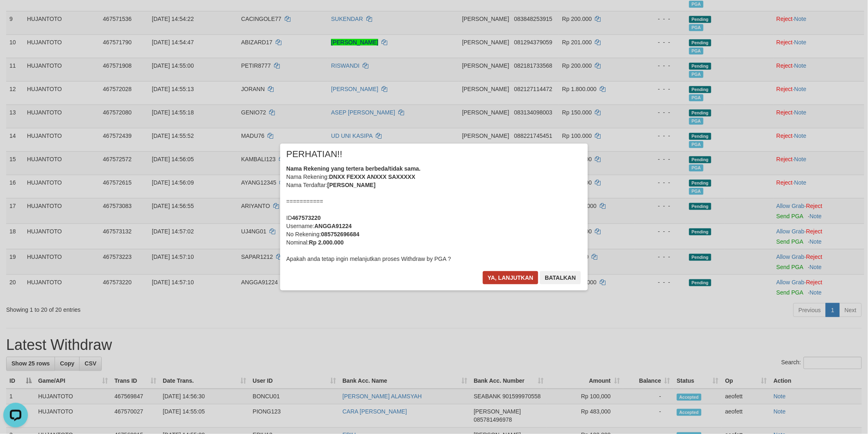  What do you see at coordinates (333, 226) in the screenshot?
I see `b: ANGGA91224` at bounding box center [333, 226].